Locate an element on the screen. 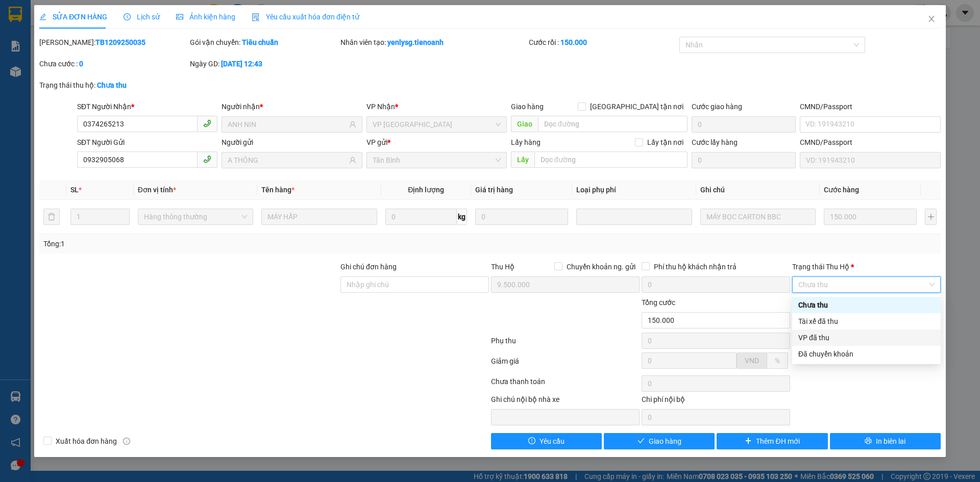 This screenshot has height=482, width=980. button: Close is located at coordinates (931, 20).